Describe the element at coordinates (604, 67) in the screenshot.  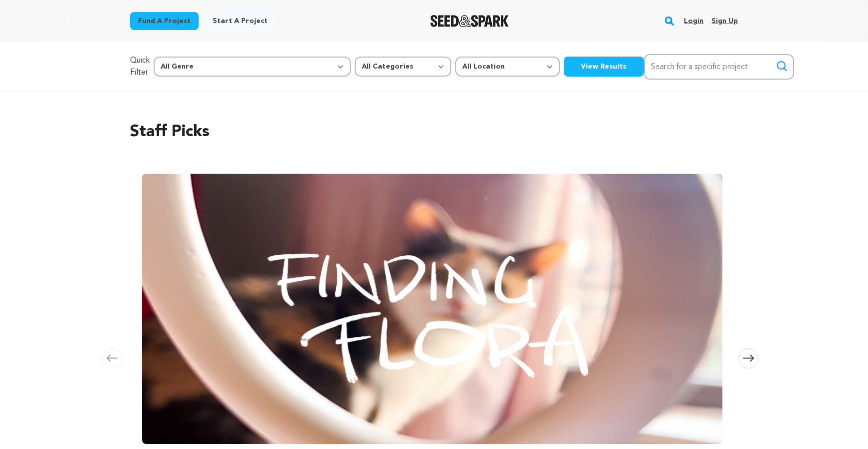
I see `button: View Results` at that location.